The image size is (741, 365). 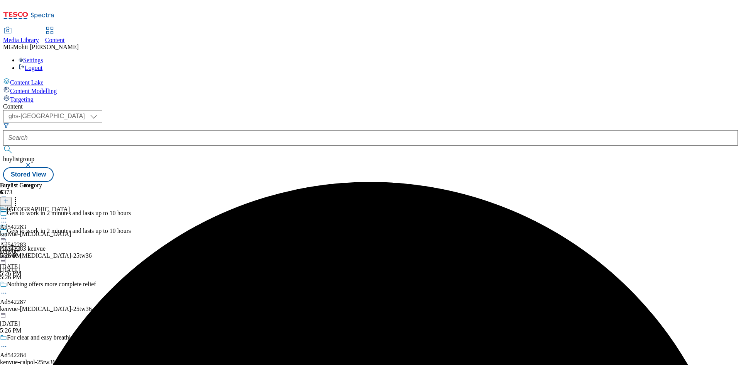 What do you see at coordinates (6, 125) in the screenshot?
I see `svg: Search Filters` at bounding box center [6, 125].